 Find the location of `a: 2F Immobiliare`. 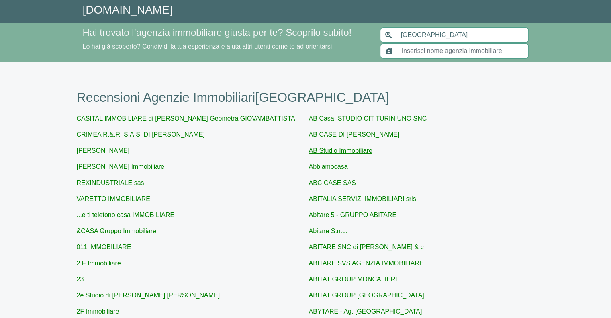

a: 2F Immobiliare is located at coordinates (98, 311).